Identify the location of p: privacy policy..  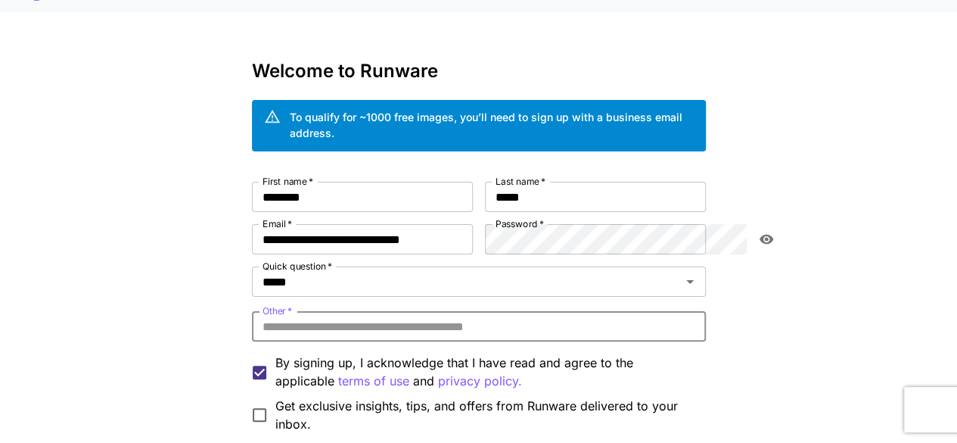
(480, 381).